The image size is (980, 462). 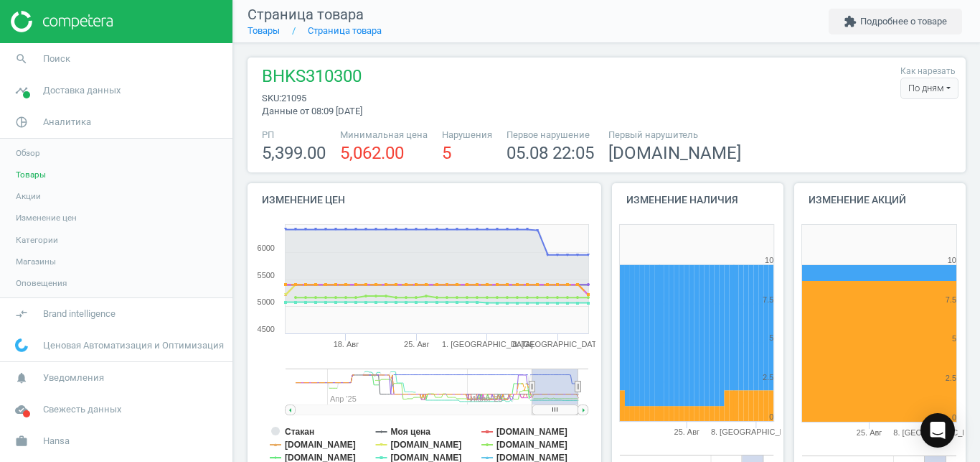 I want to click on i: compare_arrows, so click(x=22, y=314).